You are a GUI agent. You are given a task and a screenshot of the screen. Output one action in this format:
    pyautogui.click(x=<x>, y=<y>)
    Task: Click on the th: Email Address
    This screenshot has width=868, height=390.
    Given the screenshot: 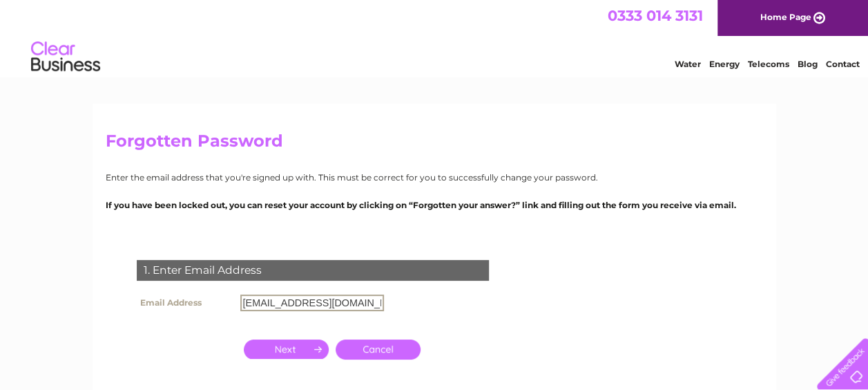 What is the action you would take?
    pyautogui.click(x=185, y=303)
    